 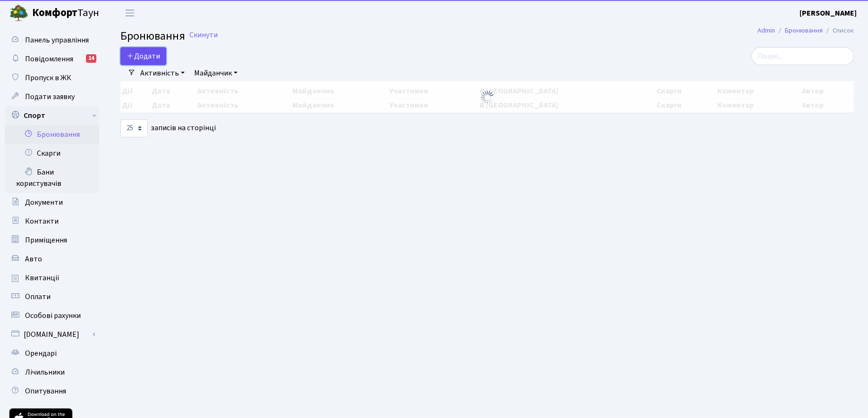 I want to click on button: Переключити навігацію, so click(x=130, y=13).